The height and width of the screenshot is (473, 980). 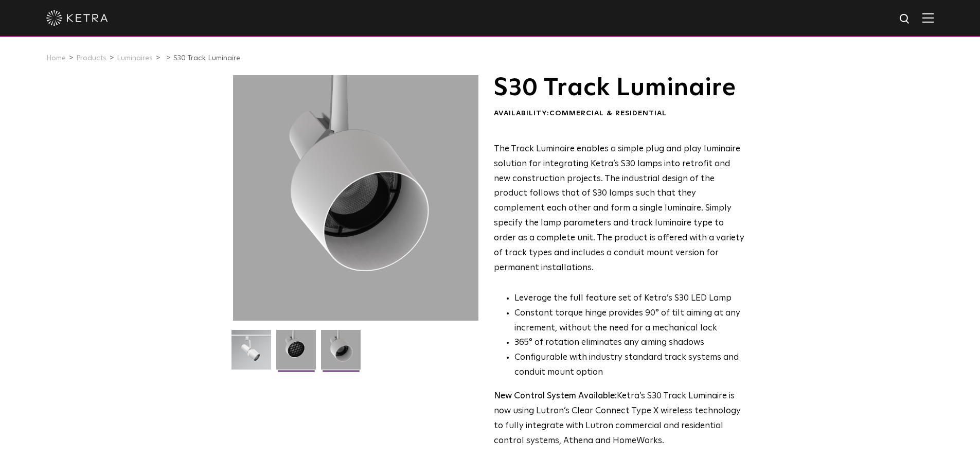 What do you see at coordinates (207, 58) in the screenshot?
I see `a: S30 Track Luminaire` at bounding box center [207, 58].